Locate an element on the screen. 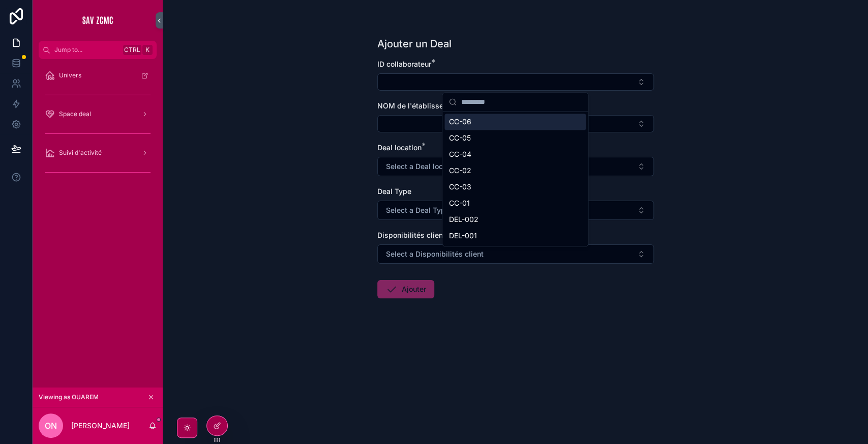 The width and height of the screenshot is (868, 444). a: Univers is located at coordinates (98, 75).